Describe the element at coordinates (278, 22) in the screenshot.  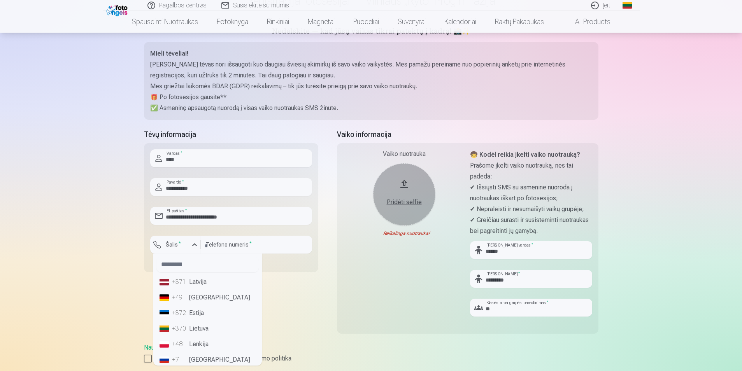
I see `a: Rinkiniai` at that location.